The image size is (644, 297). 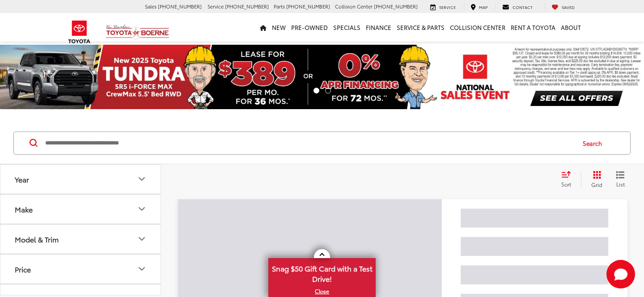 I want to click on span: Collision Center, so click(x=354, y=6).